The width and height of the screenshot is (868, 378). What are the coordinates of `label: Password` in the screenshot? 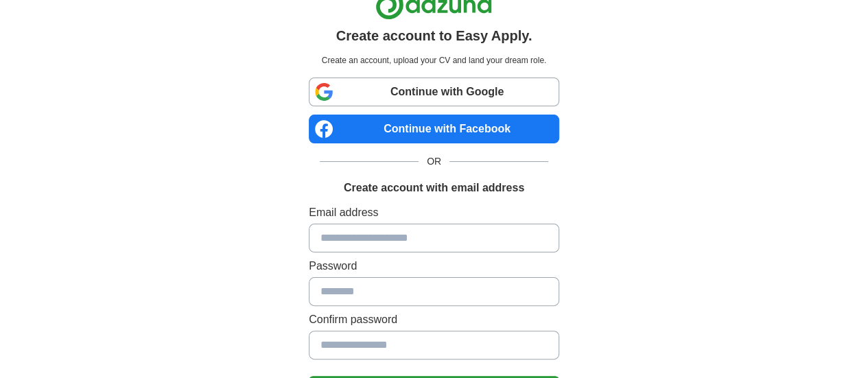 It's located at (434, 267).